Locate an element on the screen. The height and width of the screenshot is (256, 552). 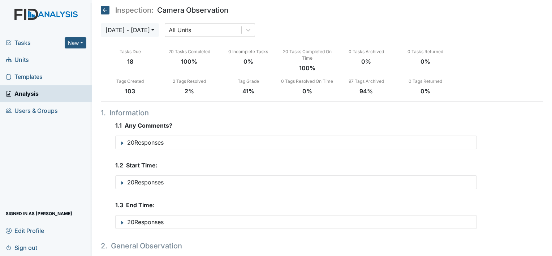
h5: Camera Observation is located at coordinates (164, 10).